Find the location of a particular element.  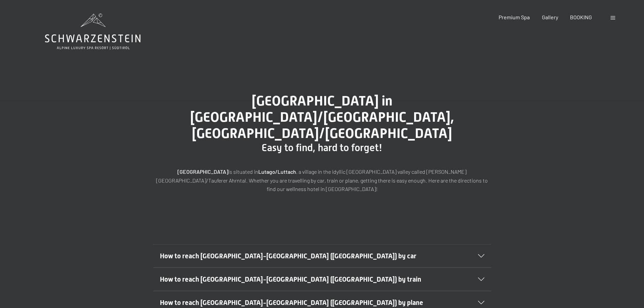

span: Premium Spa is located at coordinates (514, 17).